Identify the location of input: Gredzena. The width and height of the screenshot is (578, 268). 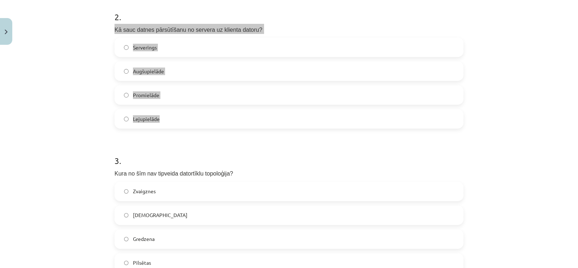
(126, 239).